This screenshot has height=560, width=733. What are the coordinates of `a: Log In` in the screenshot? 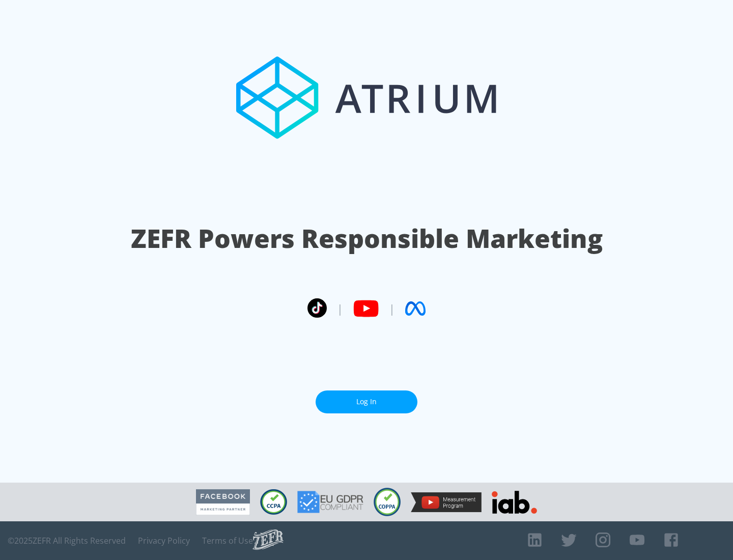 It's located at (366, 401).